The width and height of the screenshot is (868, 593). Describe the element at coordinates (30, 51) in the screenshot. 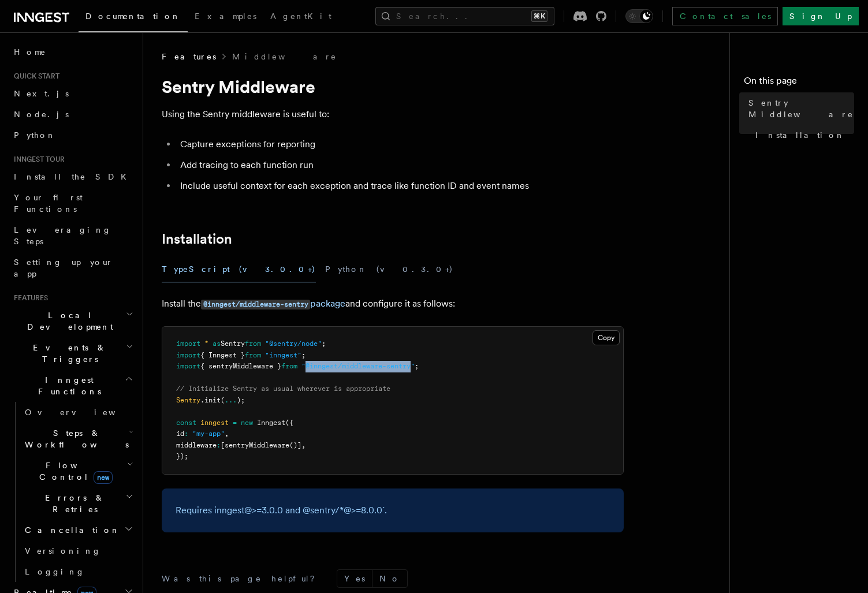

I see `span: Home` at that location.